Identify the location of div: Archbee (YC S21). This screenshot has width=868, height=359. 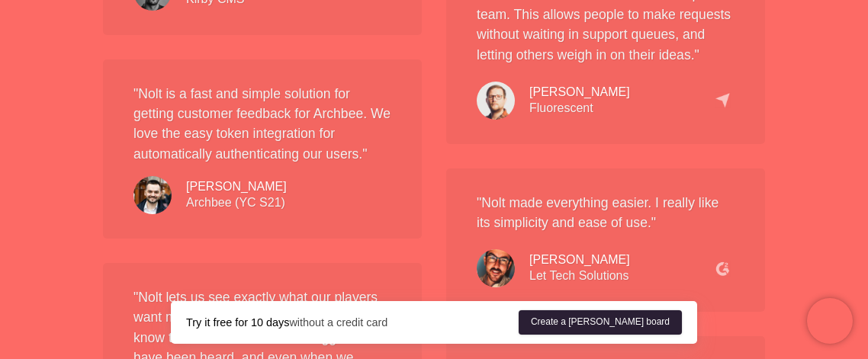
(236, 195).